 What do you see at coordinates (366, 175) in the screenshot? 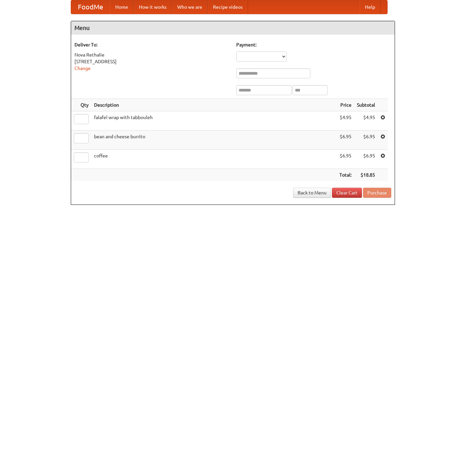
I see `th: $18.85` at bounding box center [366, 175].